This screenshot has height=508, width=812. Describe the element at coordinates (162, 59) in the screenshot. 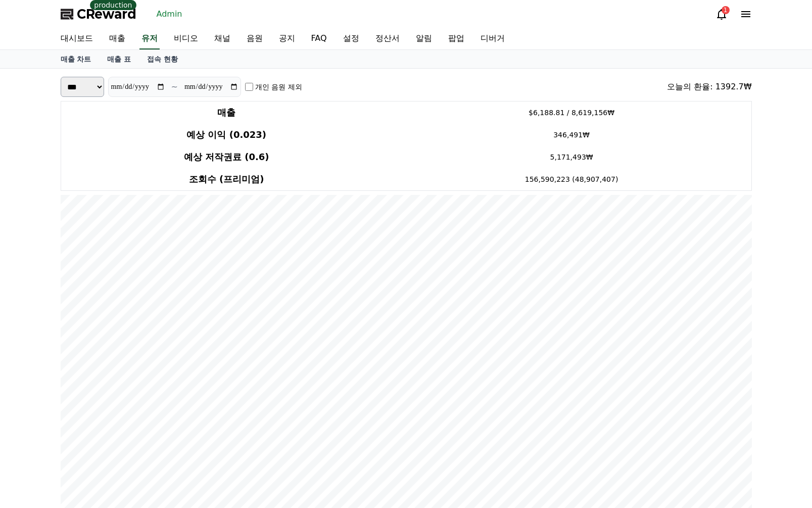

I see `a: 접속 현황` at that location.